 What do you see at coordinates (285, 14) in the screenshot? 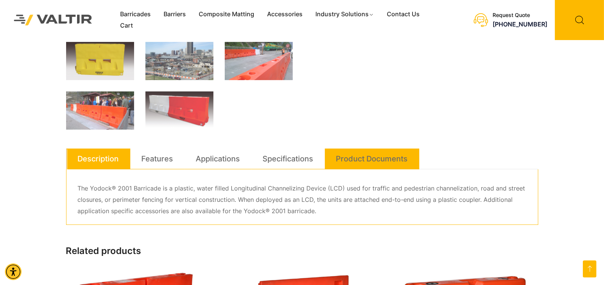
I see `a: Accessories` at bounding box center [285, 14].